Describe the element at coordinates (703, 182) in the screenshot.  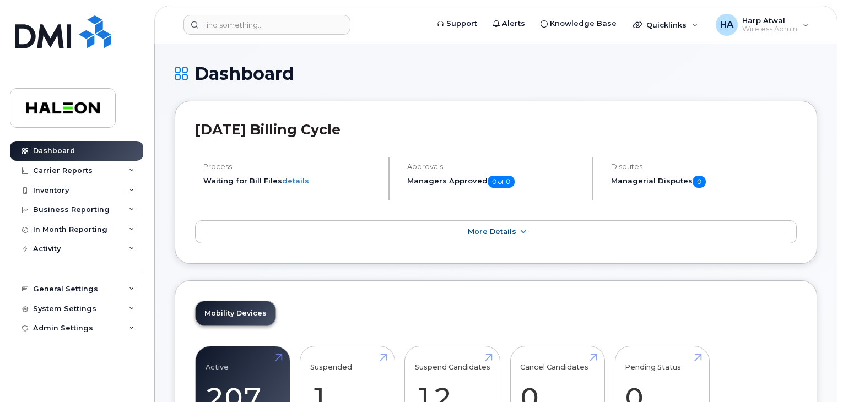
I see `h5: Managerial Disputes` at that location.